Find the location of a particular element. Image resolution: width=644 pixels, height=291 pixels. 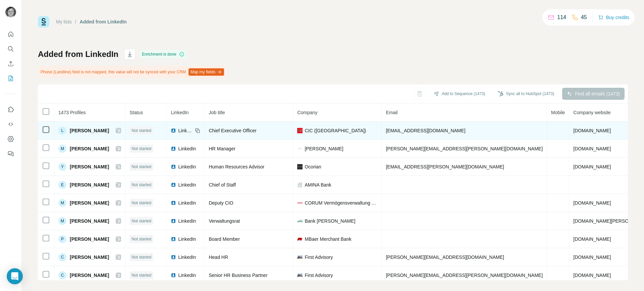

button: Sync all to HubSpot (1473) is located at coordinates (526, 94).